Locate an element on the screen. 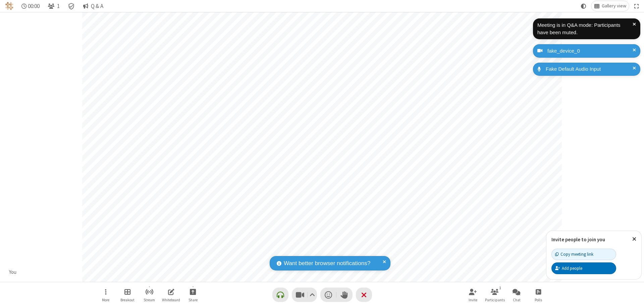 Image resolution: width=644 pixels, height=307 pixels. button: End or leave meeting is located at coordinates (364, 295).